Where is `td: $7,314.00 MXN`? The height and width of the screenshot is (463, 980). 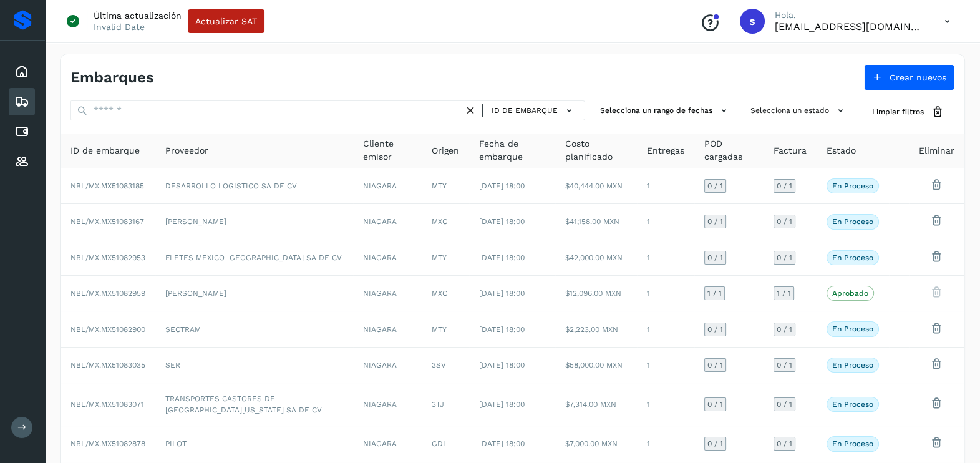
td: $7,314.00 MXN is located at coordinates (595, 405).